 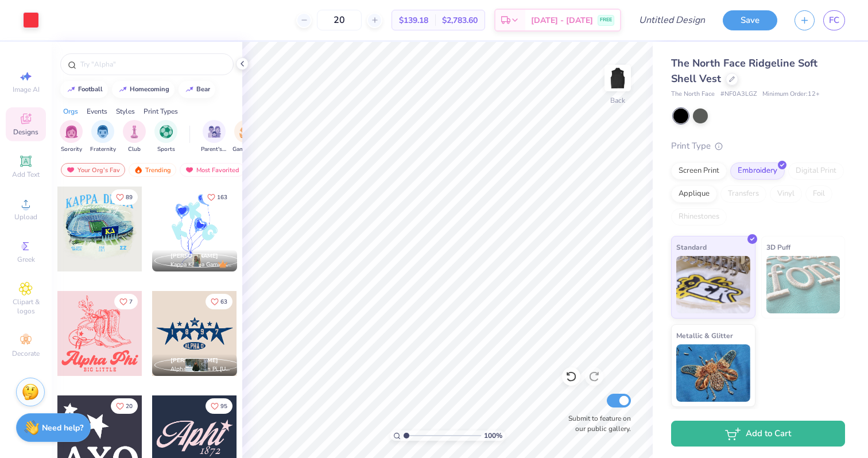 I want to click on div: Foil, so click(x=818, y=194).